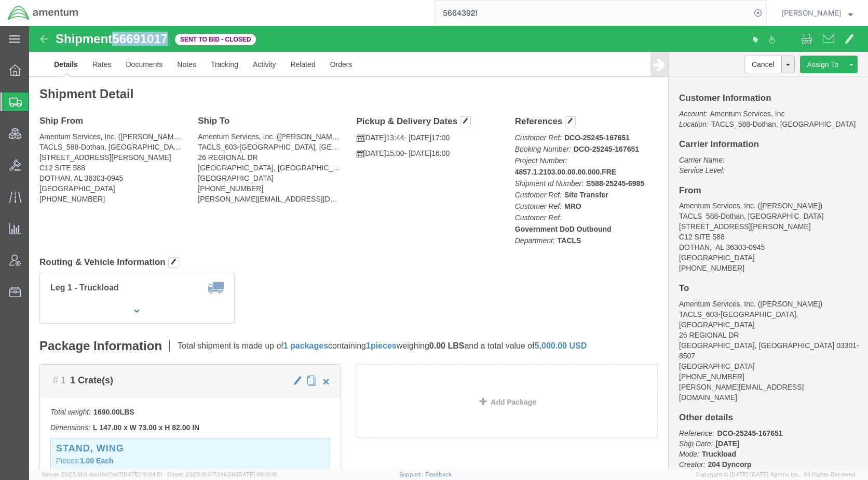 The height and width of the screenshot is (480, 868). What do you see at coordinates (593, 13) in the screenshot?
I see `input: Search for shipment number, reference number` at bounding box center [593, 13].